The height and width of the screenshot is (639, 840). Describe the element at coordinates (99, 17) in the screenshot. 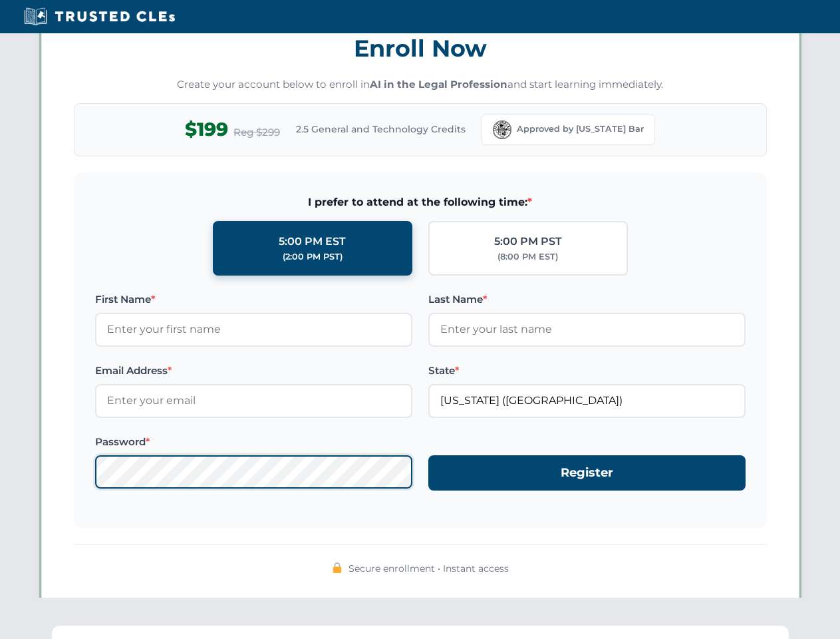

I see `img: Trusted CLEs` at that location.